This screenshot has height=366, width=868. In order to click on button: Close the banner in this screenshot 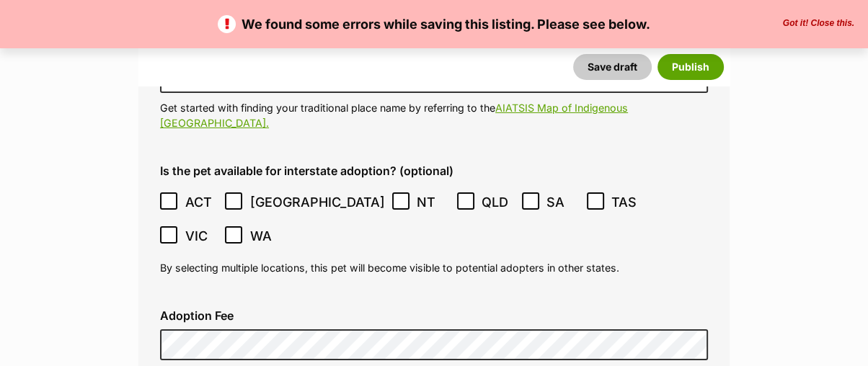, I will do `click(818, 24)`.